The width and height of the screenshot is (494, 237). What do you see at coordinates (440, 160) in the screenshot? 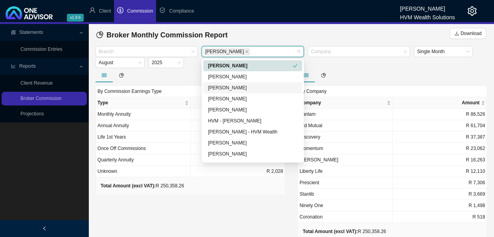
I see `td: R 16,263` at bounding box center [440, 160].